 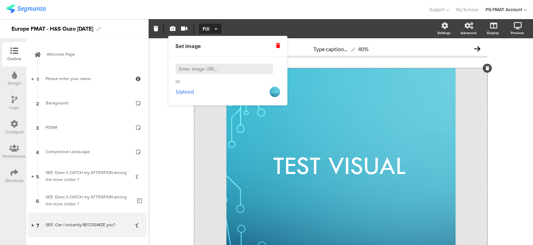 What do you see at coordinates (468, 33) in the screenshot?
I see `div: Advanced` at bounding box center [468, 33].